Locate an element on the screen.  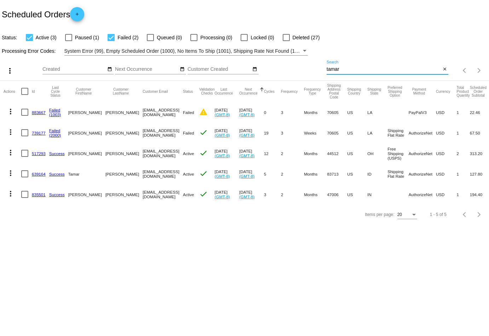
span: Failed (2) is located at coordinates (128, 37).